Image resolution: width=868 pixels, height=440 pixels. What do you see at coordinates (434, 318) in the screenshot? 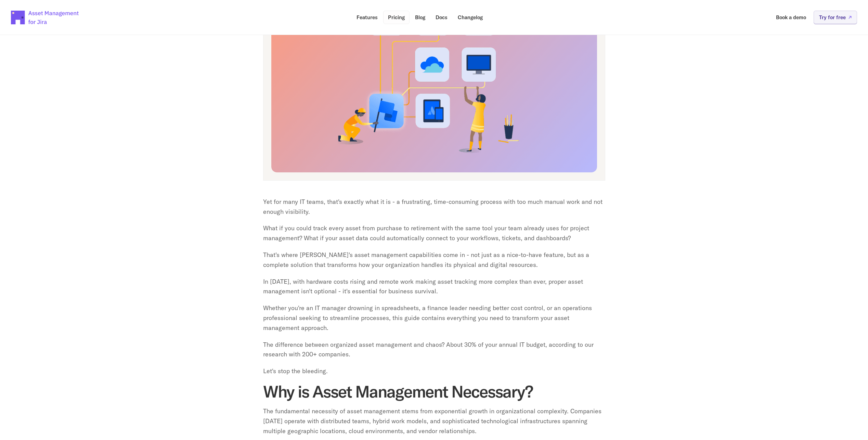
I see `p: Whether you're an IT manager drowning in spreadsheets, a finance leader needing better cost contr...` at bounding box center [434, 318].